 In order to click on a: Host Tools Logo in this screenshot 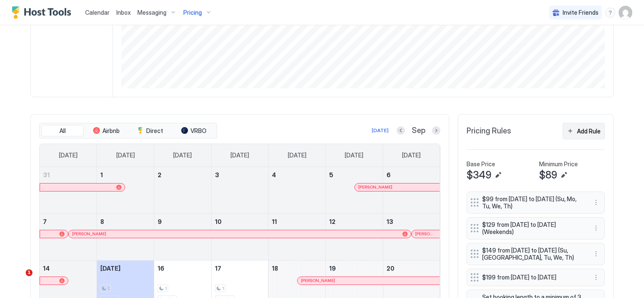, I will do `click(44, 12)`.